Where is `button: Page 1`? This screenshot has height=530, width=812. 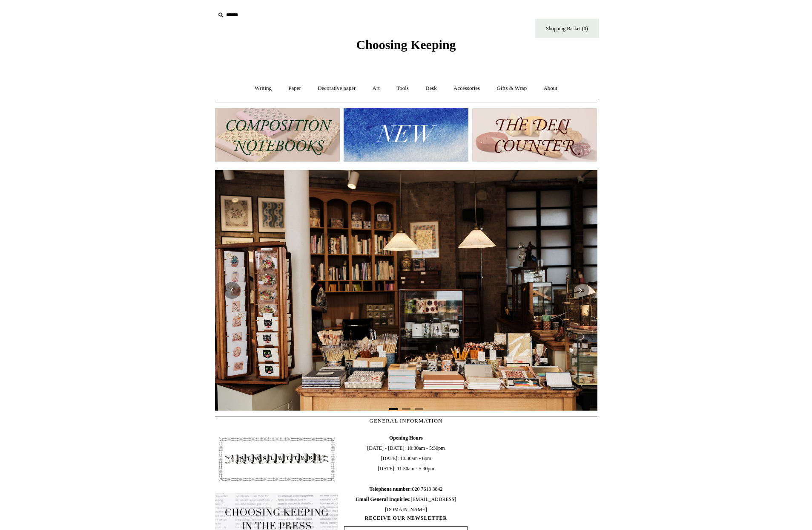 button: Page 1 is located at coordinates (394, 409).